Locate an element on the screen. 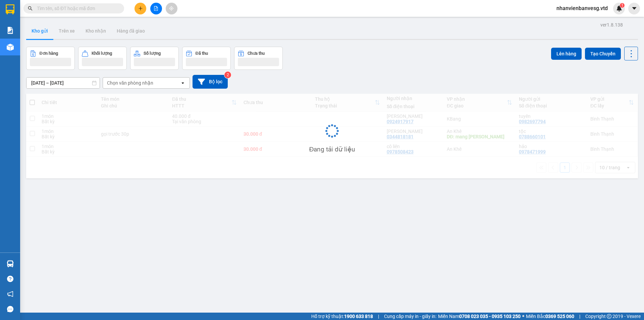  strong: 0369 525 060 is located at coordinates (560, 317).